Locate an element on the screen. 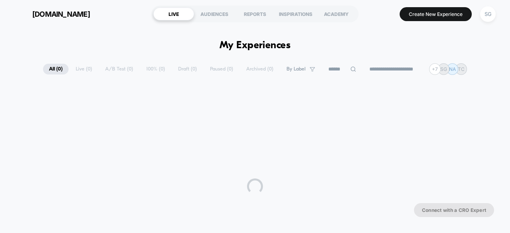  div: SG is located at coordinates (488, 14).